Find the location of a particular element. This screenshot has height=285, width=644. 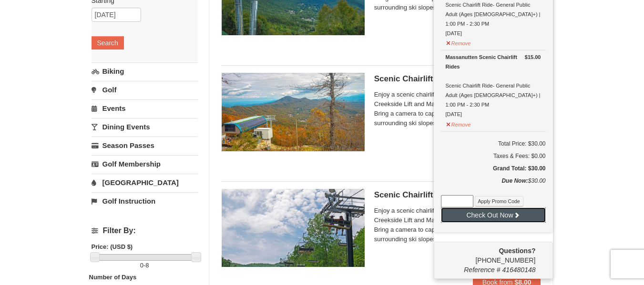

a: Season Passes is located at coordinates (144, 145).